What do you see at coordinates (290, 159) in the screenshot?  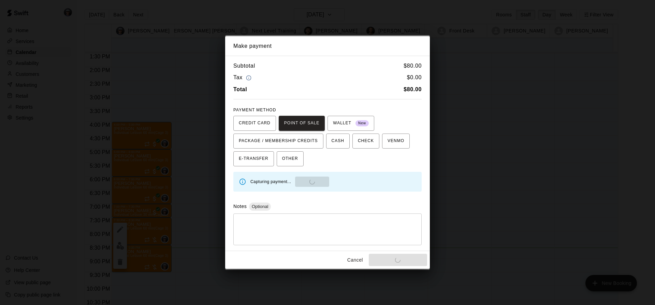 I see `span: OTHER` at bounding box center [290, 159].